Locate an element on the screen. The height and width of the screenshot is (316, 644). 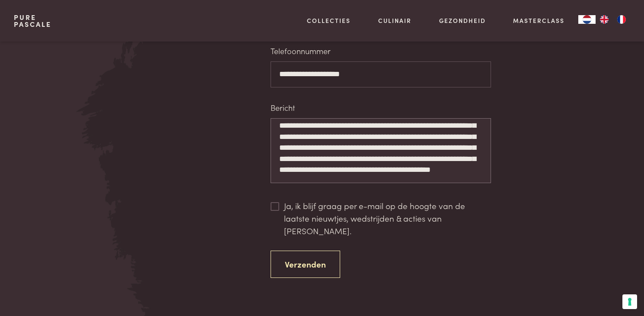
label: Ja, ik blijf graag per e-mail op de hoogte van de laatste nieuwtjes, wedstrijden & acties van [PE... is located at coordinates (387, 218).